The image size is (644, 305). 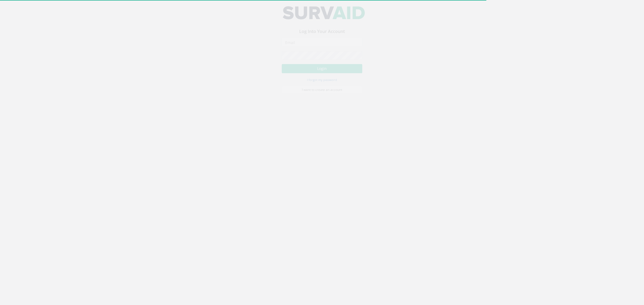 I want to click on a: I want to create an account, so click(x=322, y=95).